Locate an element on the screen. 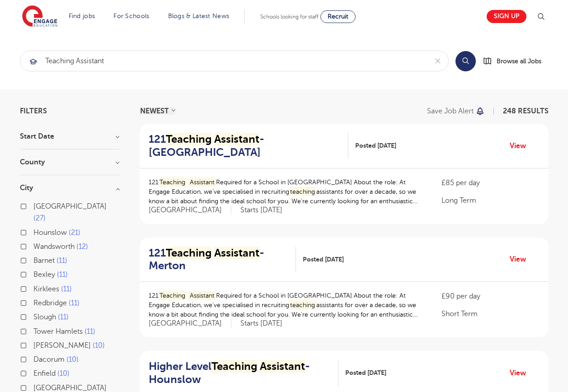 Image resolution: width=568 pixels, height=392 pixels. span: Enfield is located at coordinates (45, 373).